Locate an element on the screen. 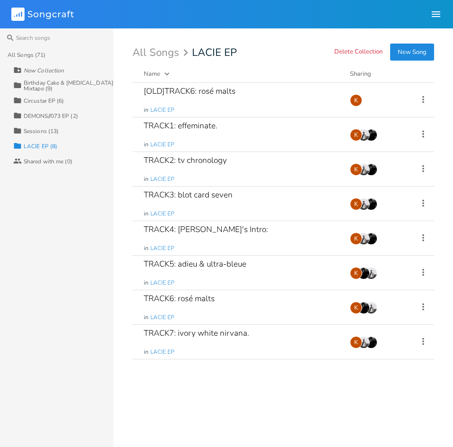 This screenshot has height=447, width=453. button: New Song is located at coordinates (412, 52).